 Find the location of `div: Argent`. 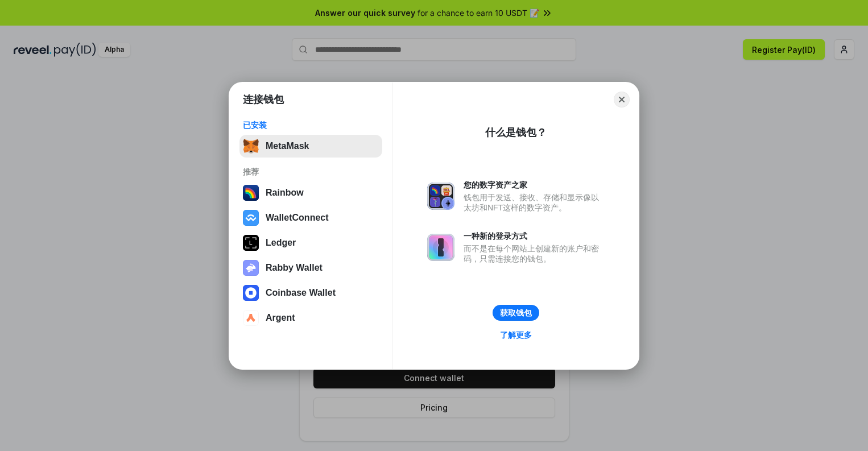

div: Argent is located at coordinates (280, 318).